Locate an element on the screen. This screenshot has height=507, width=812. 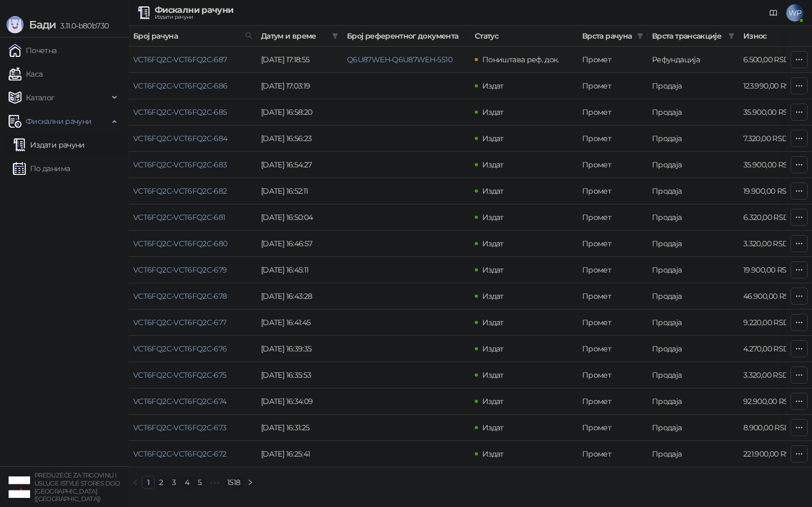
a: VCT6FQ2C-VCT6FQ2C-678 is located at coordinates (180, 296).